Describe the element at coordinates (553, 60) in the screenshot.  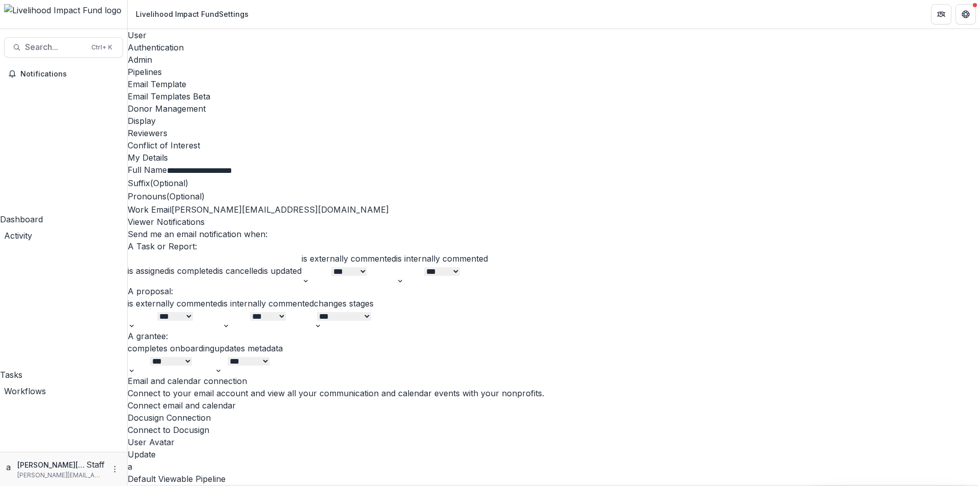
I see `div: Admin` at that location.